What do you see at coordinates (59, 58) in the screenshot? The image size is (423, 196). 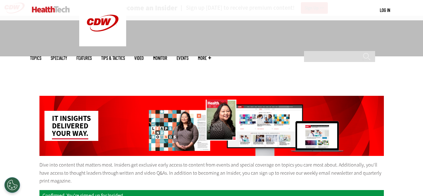 I see `span: Specialty` at bounding box center [59, 58].